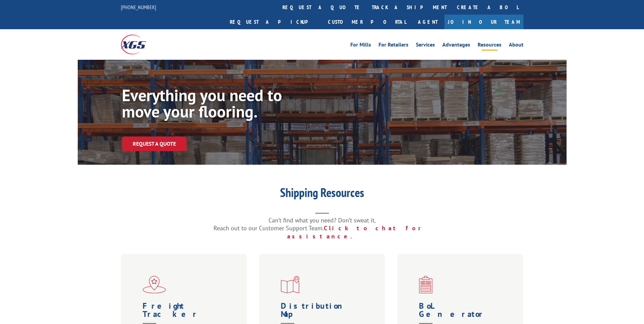 The image size is (644, 324). What do you see at coordinates (154, 284) in the screenshot?
I see `img: xgs-icon-flagship-distribution-model-red` at bounding box center [154, 284].